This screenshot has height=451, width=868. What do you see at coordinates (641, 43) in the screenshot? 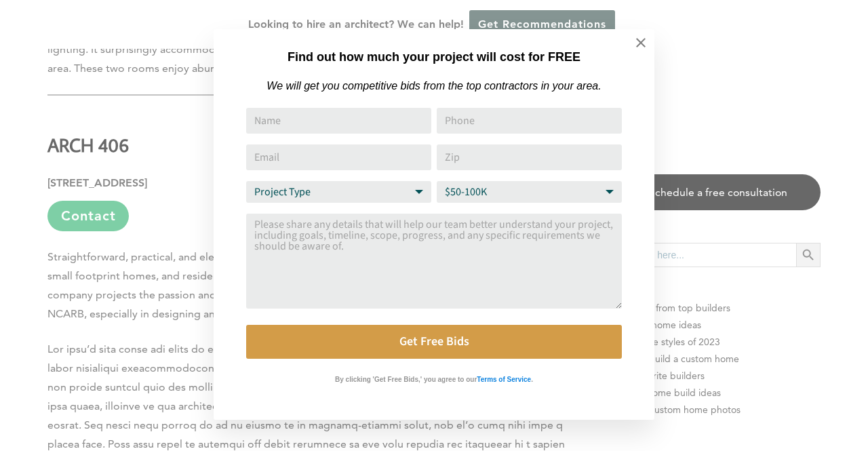
I see `button: Close` at bounding box center [641, 43].